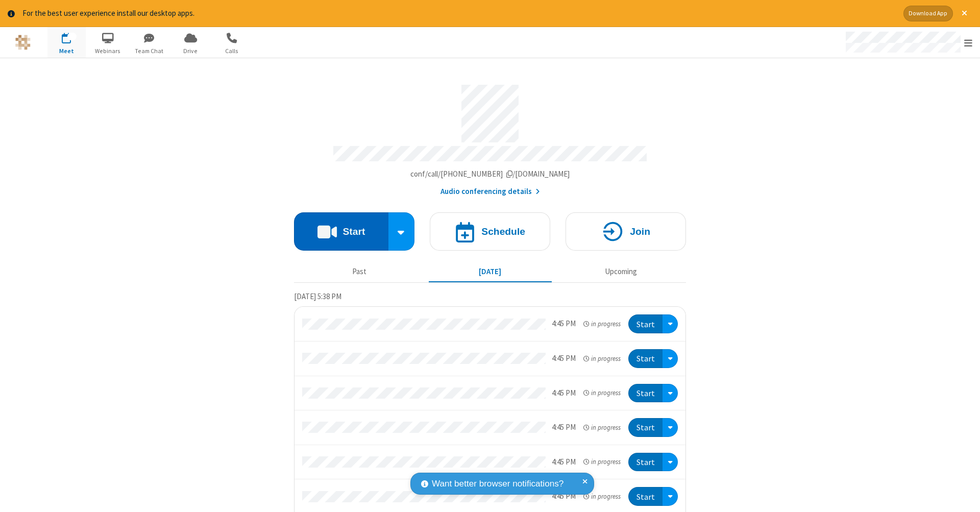 The image size is (980, 512). What do you see at coordinates (497, 484) in the screenshot?
I see `span: Want better browser notifications?` at bounding box center [497, 484].